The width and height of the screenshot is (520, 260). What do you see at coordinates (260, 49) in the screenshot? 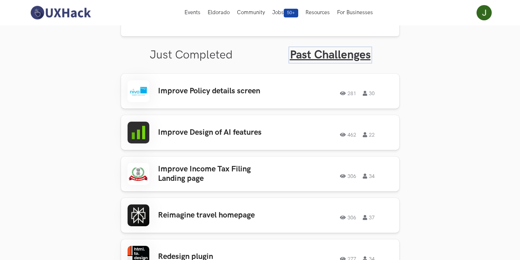
I see `ul: Tabs Interface` at bounding box center [260, 49].